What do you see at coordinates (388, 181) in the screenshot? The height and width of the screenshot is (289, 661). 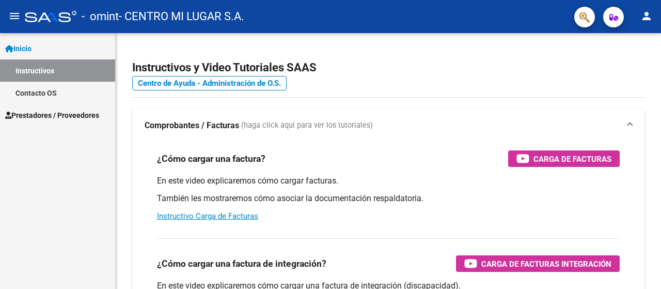 I see `p: En este video explicaremos cómo cargar facturas.` at bounding box center [388, 181].